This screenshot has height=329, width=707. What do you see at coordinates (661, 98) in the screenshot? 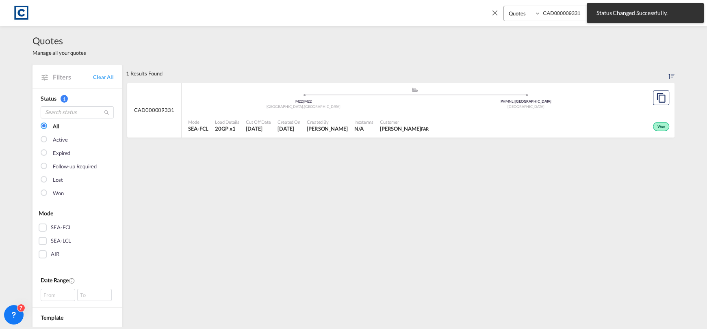
I see `button: Copy Quote` at bounding box center [661, 98].